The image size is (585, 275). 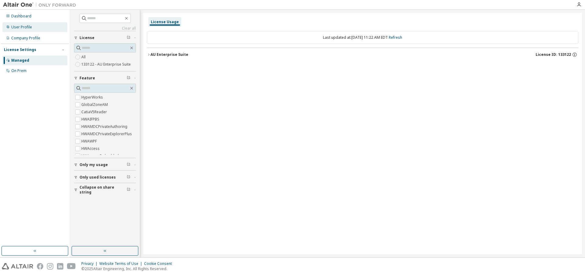 What do you see at coordinates (26, 38) in the screenshot?
I see `div: Company Profile` at bounding box center [26, 38].